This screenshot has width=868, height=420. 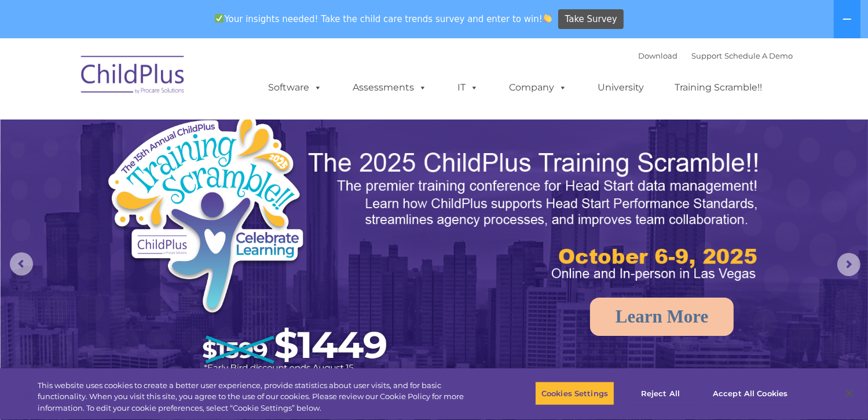 I want to click on a: Download, so click(x=659, y=56).